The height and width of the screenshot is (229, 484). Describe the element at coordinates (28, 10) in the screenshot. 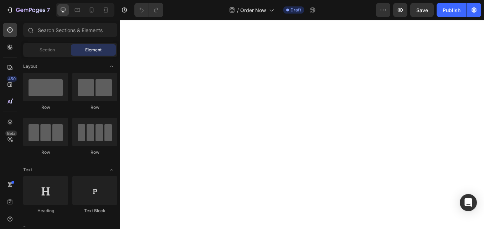

I see `button: 7` at that location.